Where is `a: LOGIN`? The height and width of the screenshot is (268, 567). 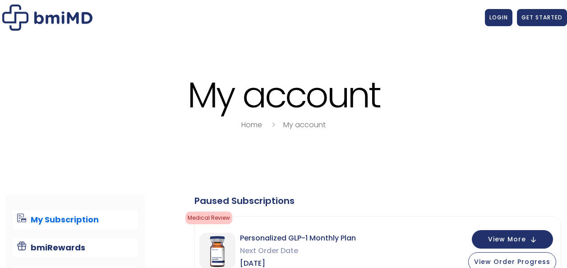 a: LOGIN is located at coordinates (498, 18).